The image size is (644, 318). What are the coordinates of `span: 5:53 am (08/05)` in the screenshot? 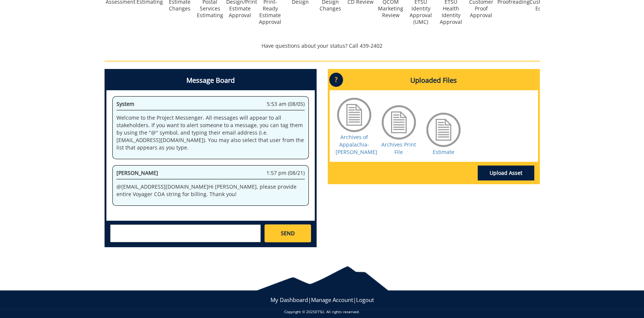 It's located at (286, 104).